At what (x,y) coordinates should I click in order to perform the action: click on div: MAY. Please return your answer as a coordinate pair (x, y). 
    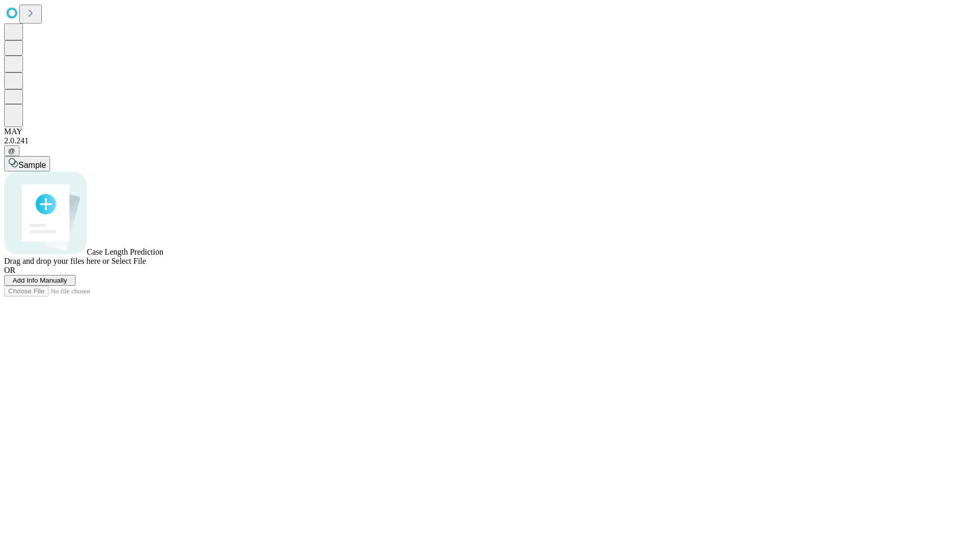
    Looking at the image, I should click on (490, 132).